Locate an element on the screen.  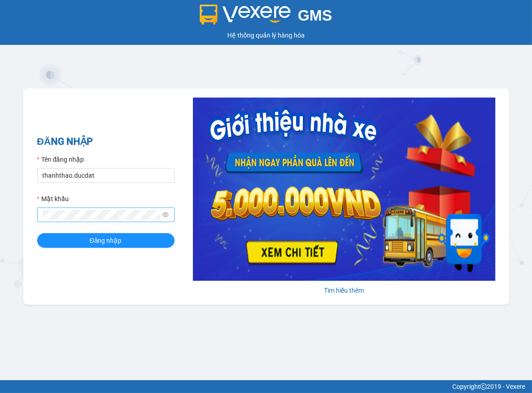
h2: ĐĂNG NHẬP is located at coordinates (106, 142).